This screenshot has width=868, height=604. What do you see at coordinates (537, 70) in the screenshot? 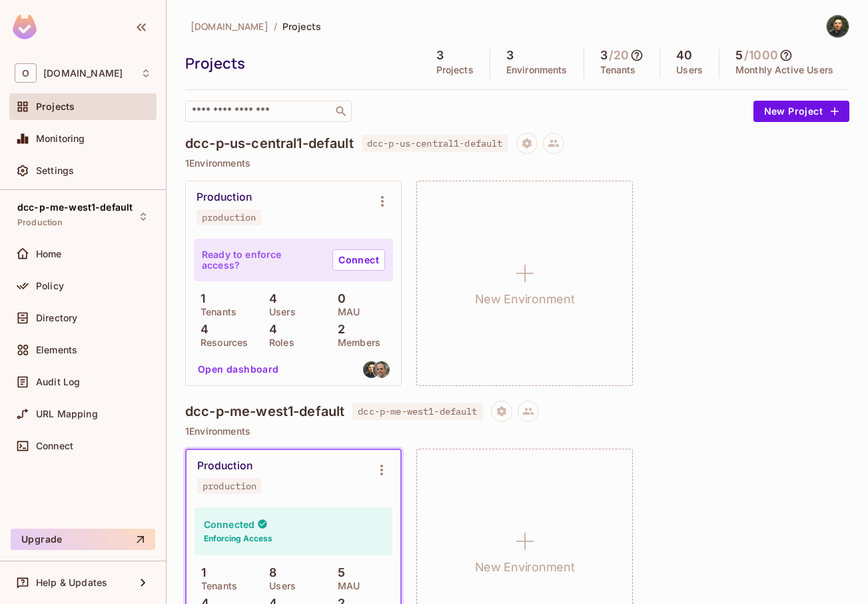
I see `p: Environments` at bounding box center [537, 70].